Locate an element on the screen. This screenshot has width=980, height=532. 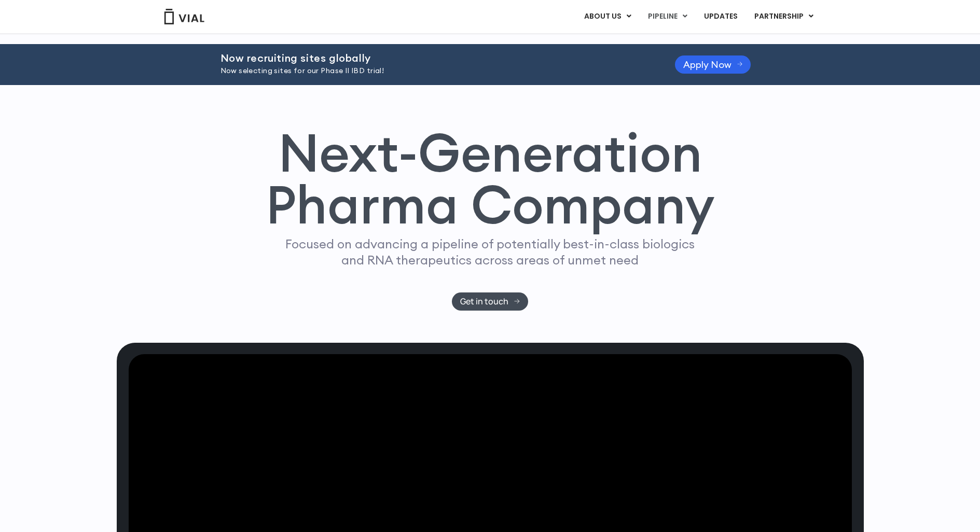
a: ABOUT USMenu Toggle is located at coordinates (608, 17).